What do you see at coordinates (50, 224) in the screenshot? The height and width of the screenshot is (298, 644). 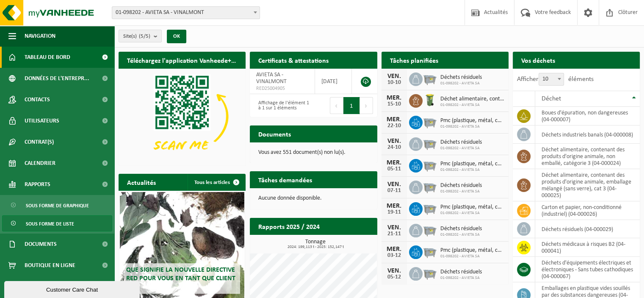 I see `span: Sous forme de liste` at bounding box center [50, 224].